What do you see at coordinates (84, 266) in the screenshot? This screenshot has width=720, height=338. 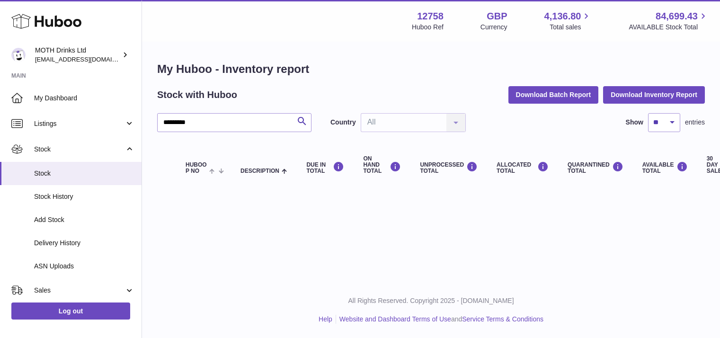 I see `span: ASN Uploads` at bounding box center [84, 266].